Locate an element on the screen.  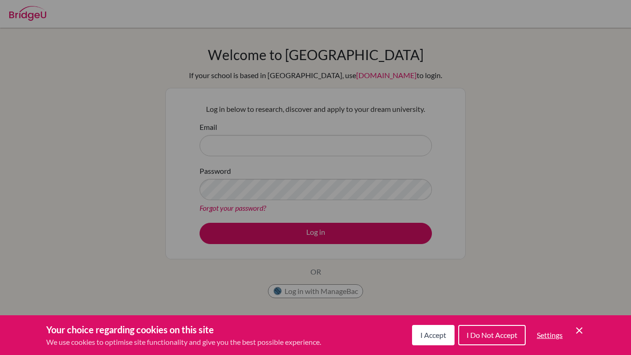
button: I Do Not Accept is located at coordinates (492, 335).